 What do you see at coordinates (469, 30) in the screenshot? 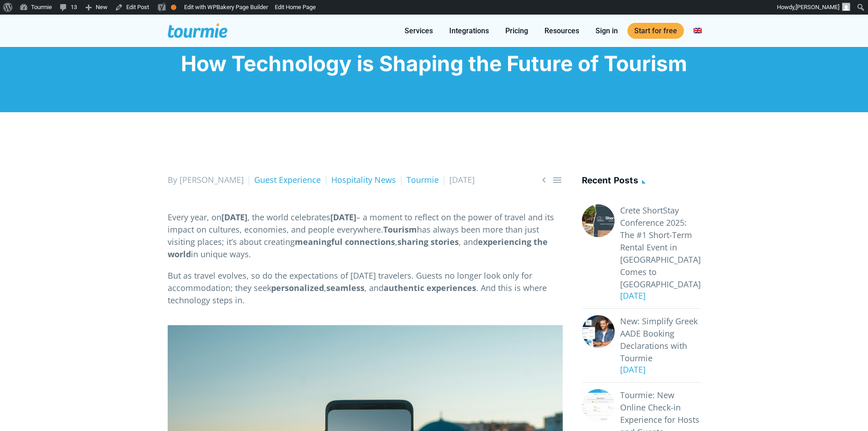
I see `a: Integrations` at bounding box center [469, 30].